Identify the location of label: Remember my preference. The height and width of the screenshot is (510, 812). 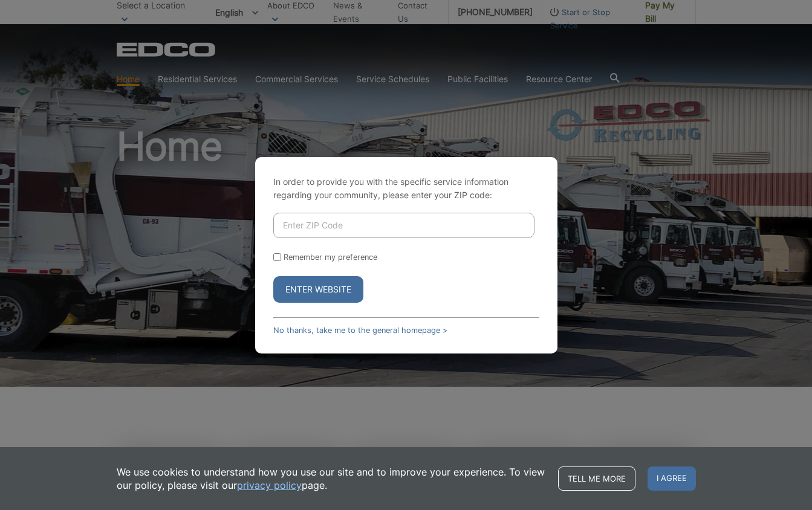
(330, 257).